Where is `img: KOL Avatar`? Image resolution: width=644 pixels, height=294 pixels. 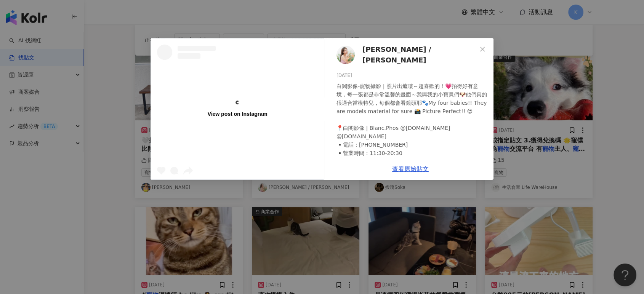 img: KOL Avatar is located at coordinates (346, 55).